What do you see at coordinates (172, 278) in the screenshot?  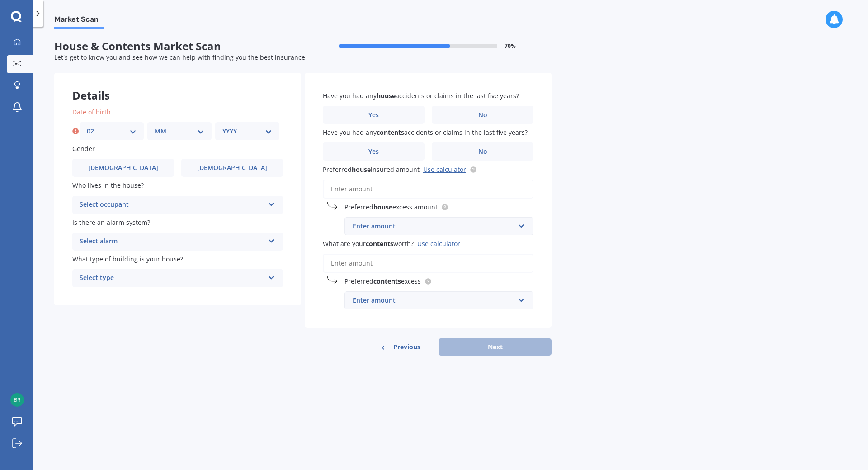 I see `div: Select type` at bounding box center [172, 278].